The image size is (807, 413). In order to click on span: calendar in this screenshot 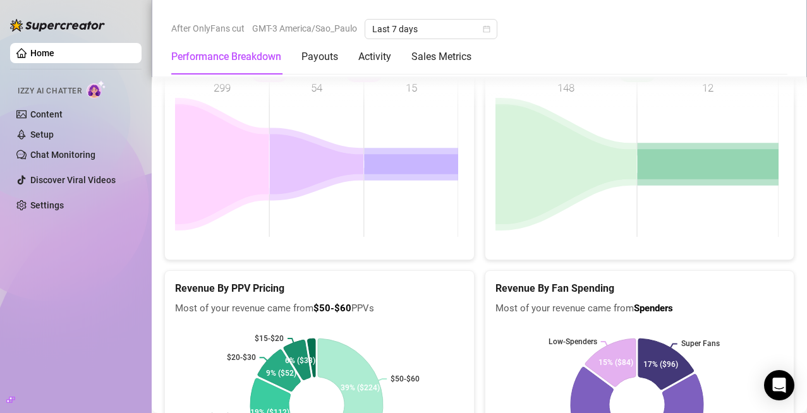, I will do `click(487, 29)`.